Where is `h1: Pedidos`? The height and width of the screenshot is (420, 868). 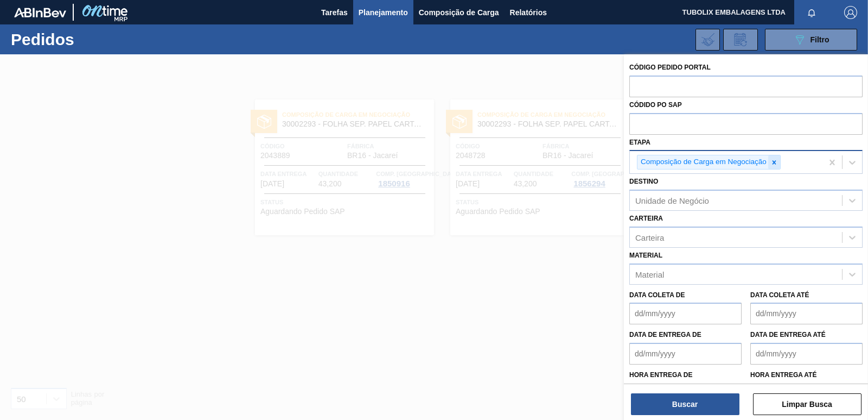 h1: Pedidos is located at coordinates (89, 39).